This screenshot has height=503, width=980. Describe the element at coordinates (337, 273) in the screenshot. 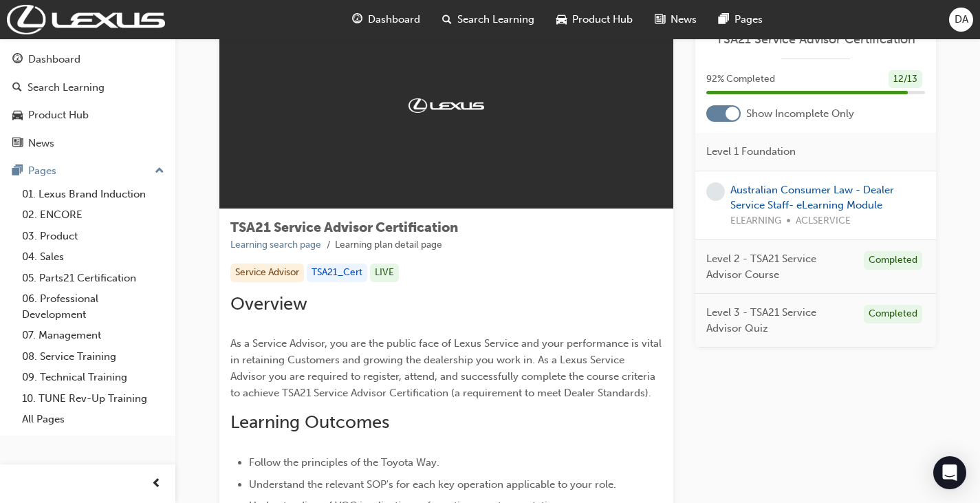

I see `div: TSA21_Cert` at that location.